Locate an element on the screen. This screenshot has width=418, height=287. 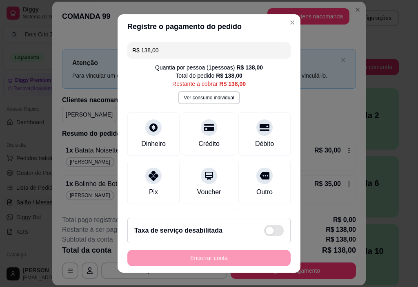
div: Voucher is located at coordinates (209, 192).